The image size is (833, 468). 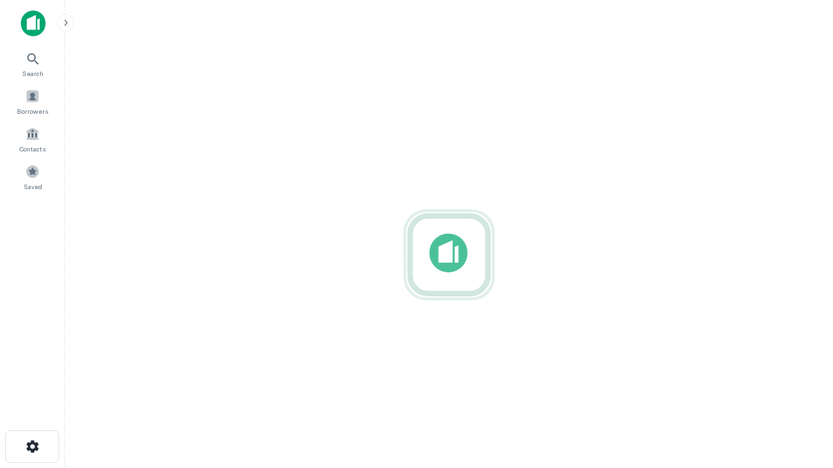 I want to click on a: Saved, so click(x=33, y=177).